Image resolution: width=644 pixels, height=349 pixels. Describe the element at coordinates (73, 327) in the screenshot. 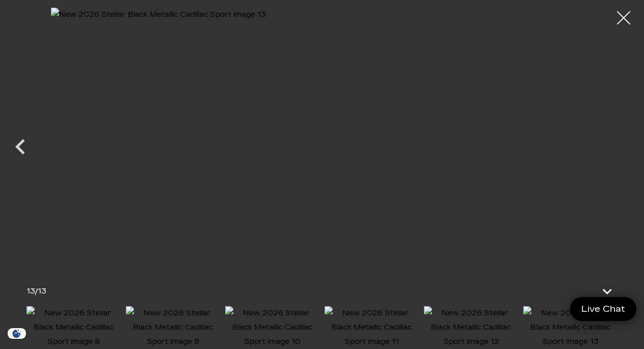

I see `img: New 2026 Stellar Black Metallic Cadillac Sport image 8` at that location.